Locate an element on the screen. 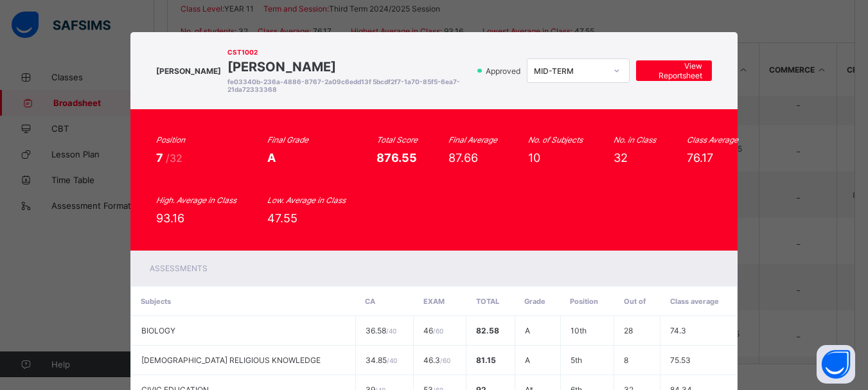  div: MID-TERM is located at coordinates (570, 70).